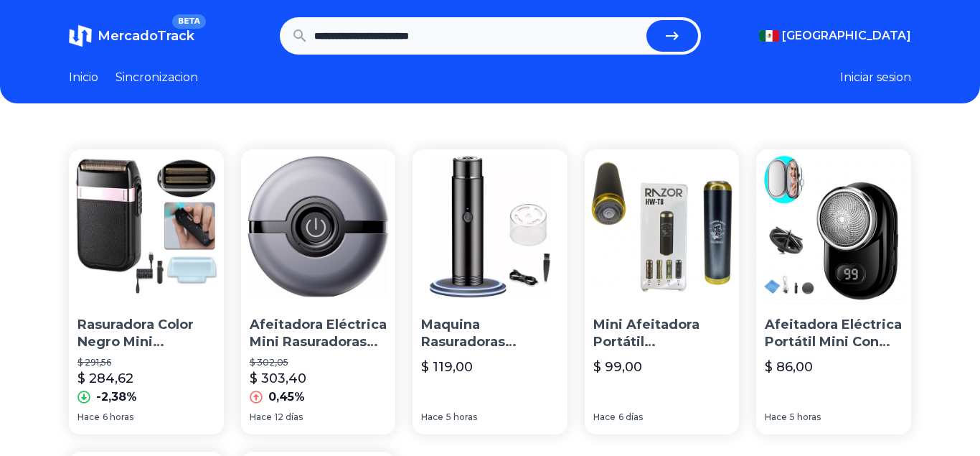  Describe the element at coordinates (319, 363) in the screenshot. I see `p: $ 302,05` at that location.